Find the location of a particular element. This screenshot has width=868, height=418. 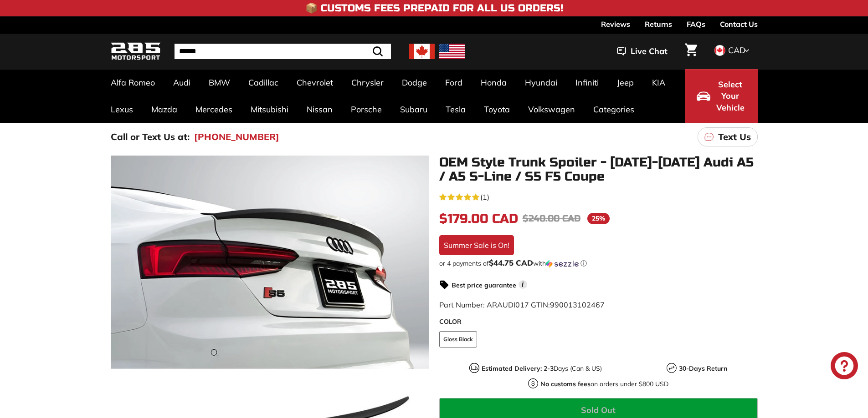

span: Sold Out is located at coordinates (598, 410).